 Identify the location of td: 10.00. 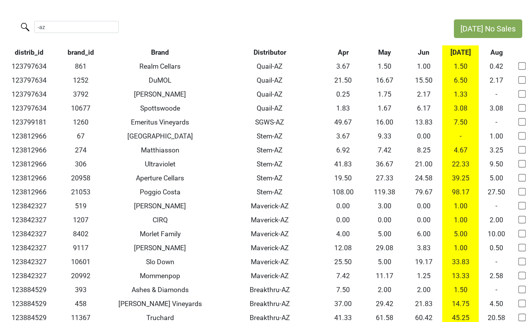
(496, 234).